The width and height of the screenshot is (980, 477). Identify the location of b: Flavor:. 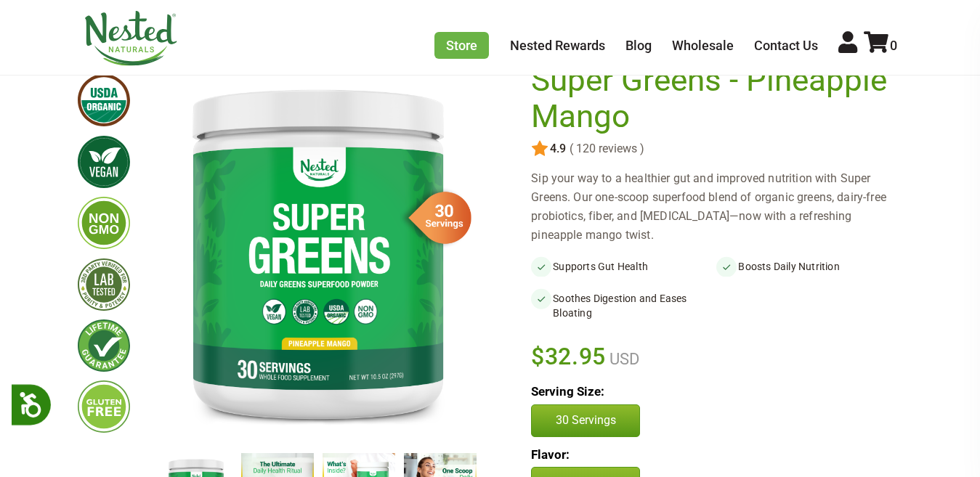
(550, 454).